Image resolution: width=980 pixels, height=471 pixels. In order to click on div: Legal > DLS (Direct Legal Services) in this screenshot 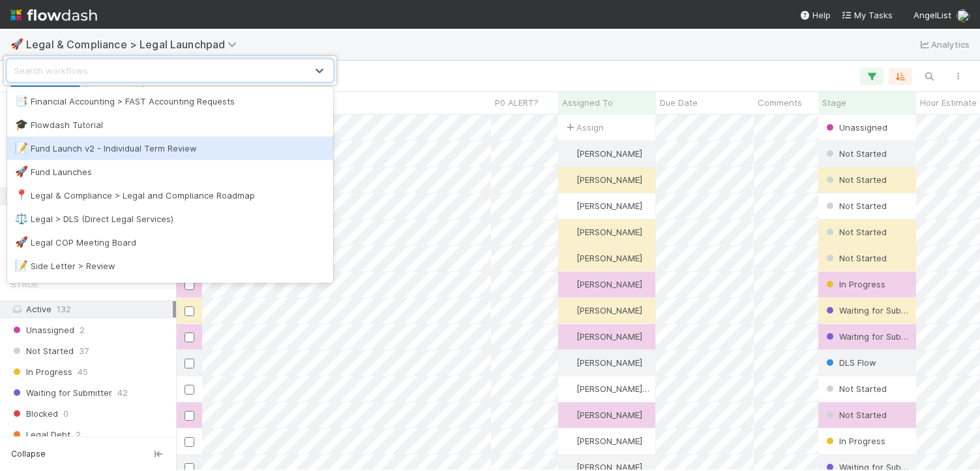, I will do `click(170, 219)`.